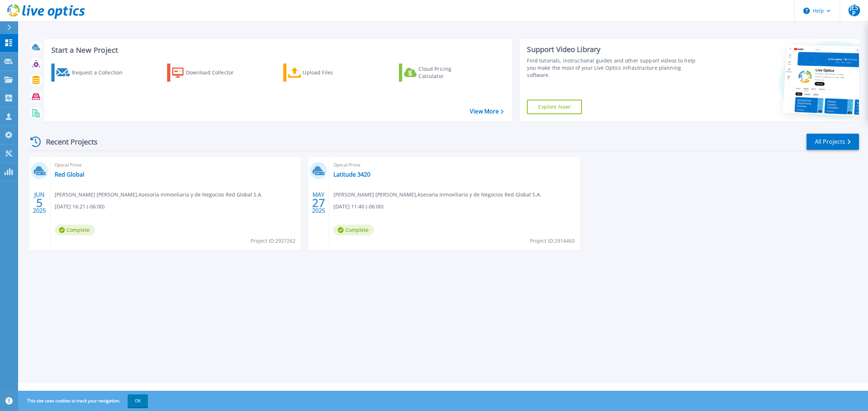 The height and width of the screenshot is (411, 868). What do you see at coordinates (91, 72) in the screenshot?
I see `a: Request a Collection` at bounding box center [91, 72].